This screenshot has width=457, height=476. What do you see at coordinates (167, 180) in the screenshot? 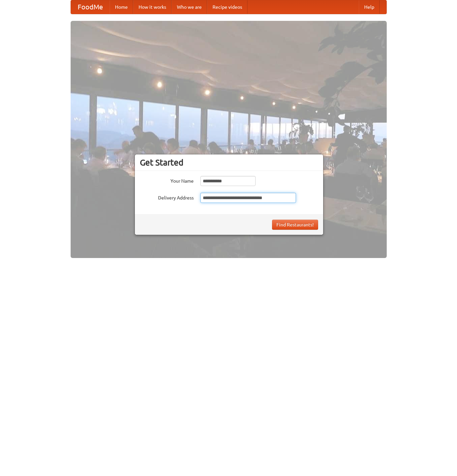
I see `label: Your Name` at bounding box center [167, 180].